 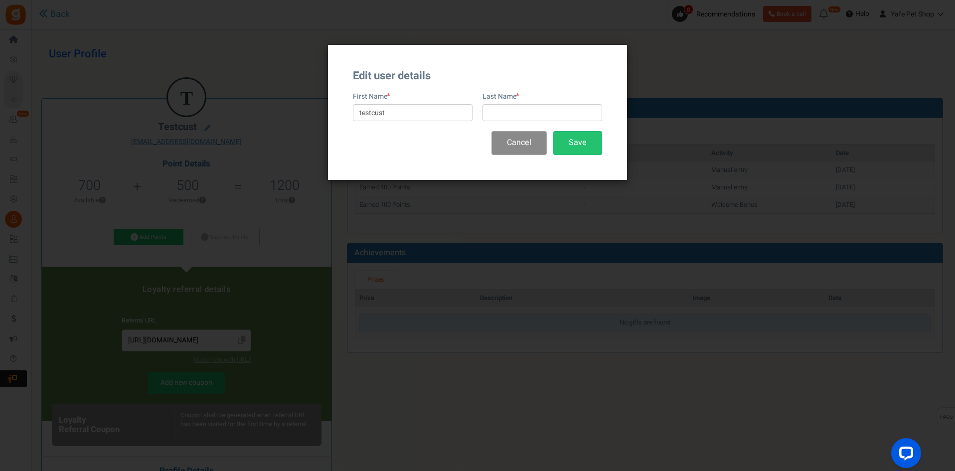 I want to click on h3: Edit user details, so click(x=478, y=76).